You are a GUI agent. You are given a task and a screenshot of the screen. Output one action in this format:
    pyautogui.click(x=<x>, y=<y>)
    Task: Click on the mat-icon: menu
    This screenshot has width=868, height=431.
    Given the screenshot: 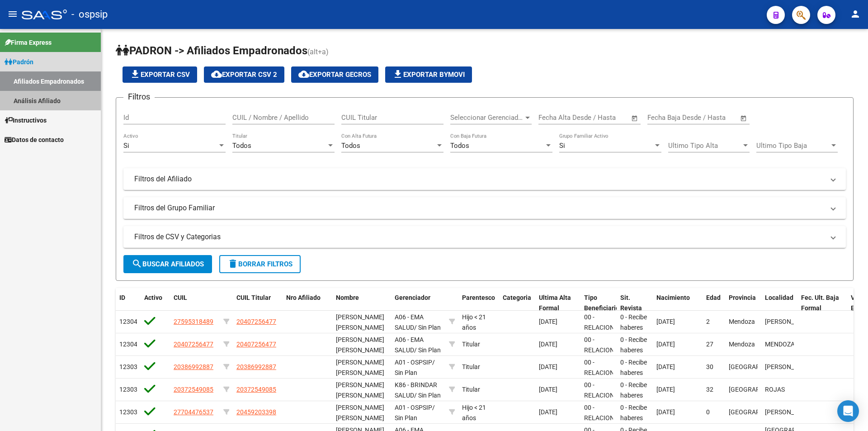 What is the action you would take?
    pyautogui.click(x=13, y=14)
    